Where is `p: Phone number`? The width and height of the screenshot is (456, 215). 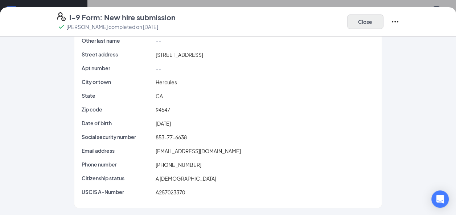 p: Phone number is located at coordinates (117, 165).